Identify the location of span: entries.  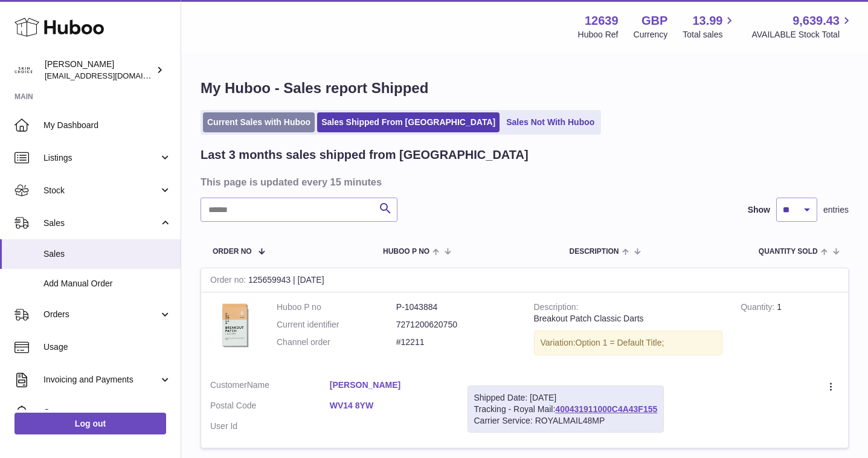
(836, 210).